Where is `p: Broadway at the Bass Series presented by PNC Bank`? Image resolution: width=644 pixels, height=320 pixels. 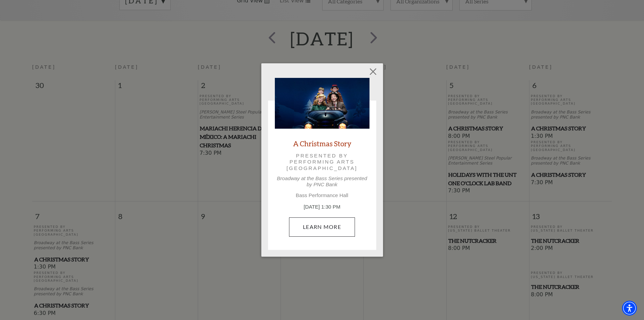
p: Broadway at the Bass Series presented by PNC Bank is located at coordinates (322, 181).